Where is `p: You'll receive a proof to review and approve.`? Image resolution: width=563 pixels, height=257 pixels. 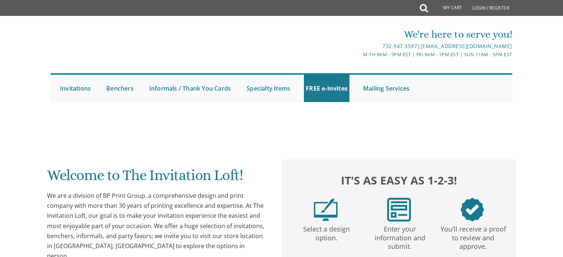 p: You'll receive a proof to review and approve. is located at coordinates (473, 237).